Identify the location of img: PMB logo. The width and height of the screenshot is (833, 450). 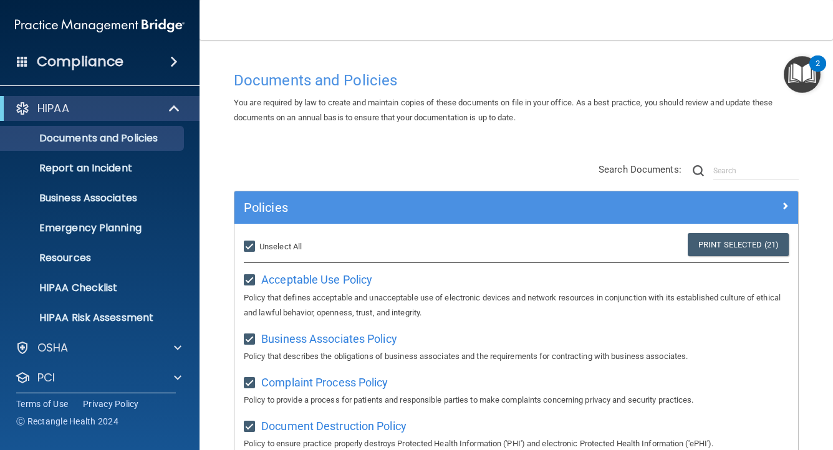
(100, 26).